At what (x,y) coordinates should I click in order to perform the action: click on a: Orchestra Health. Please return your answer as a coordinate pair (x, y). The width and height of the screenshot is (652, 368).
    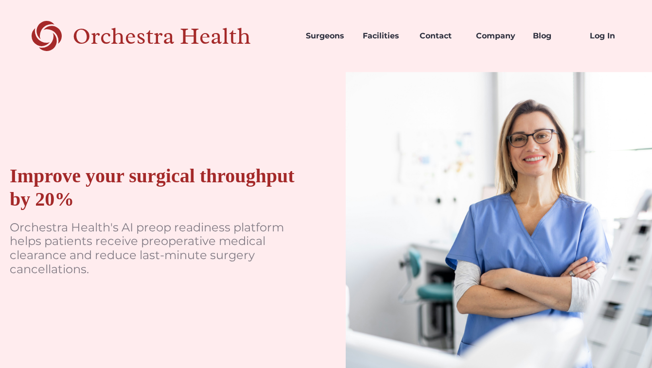
    Looking at the image, I should click on (149, 36).